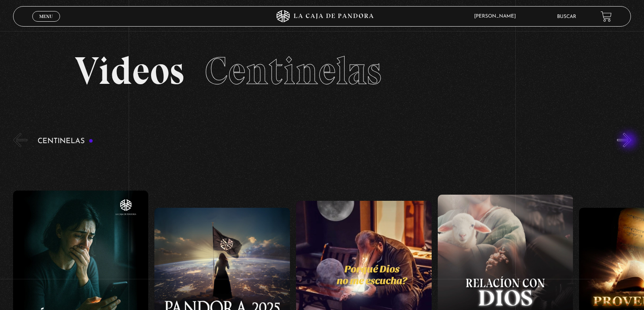 The width and height of the screenshot is (644, 310). I want to click on h3: Centinelas, so click(65, 141).